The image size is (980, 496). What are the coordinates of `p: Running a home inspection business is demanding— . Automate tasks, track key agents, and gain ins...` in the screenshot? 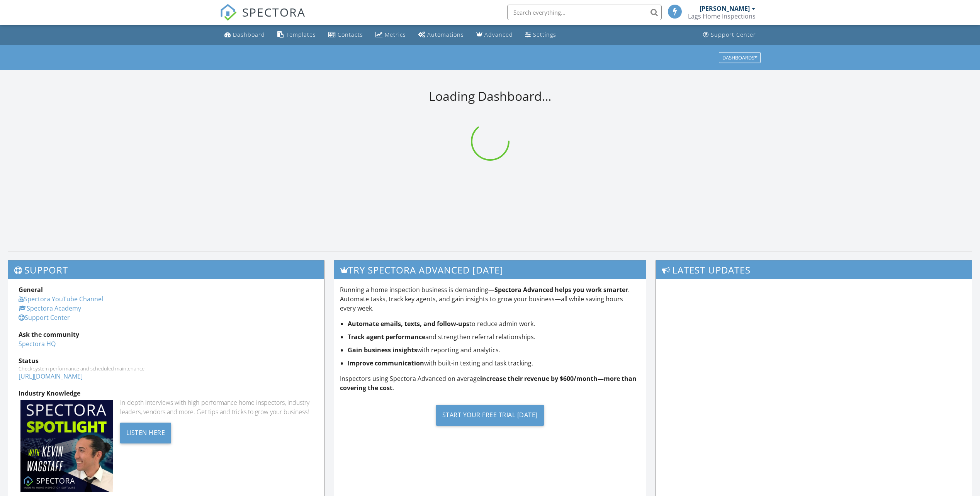 It's located at (490, 299).